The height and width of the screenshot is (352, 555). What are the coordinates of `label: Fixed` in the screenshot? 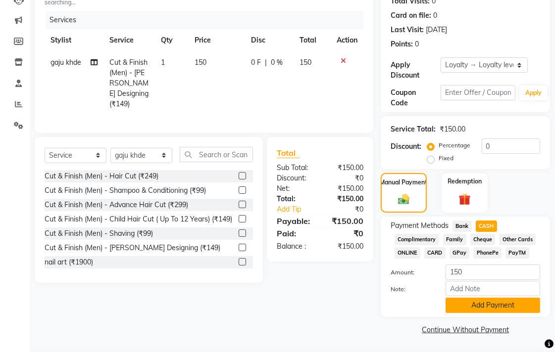 It's located at (446, 158).